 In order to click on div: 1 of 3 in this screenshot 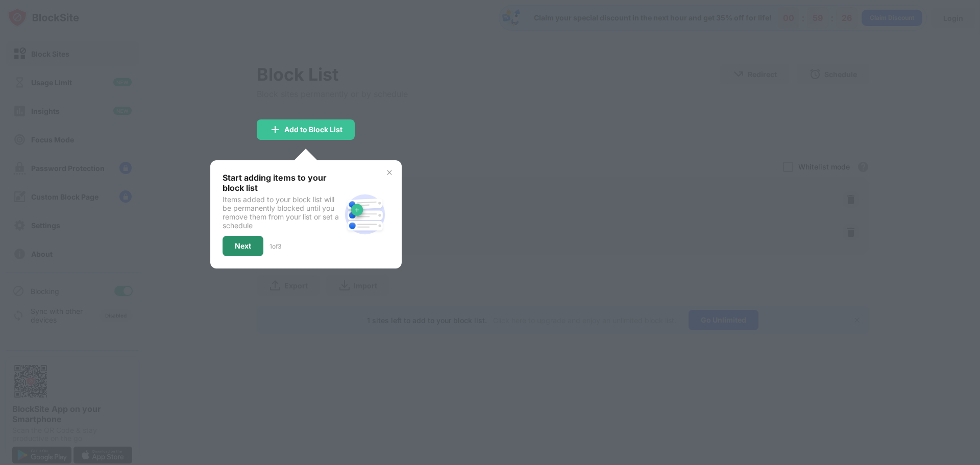, I will do `click(275, 246)`.